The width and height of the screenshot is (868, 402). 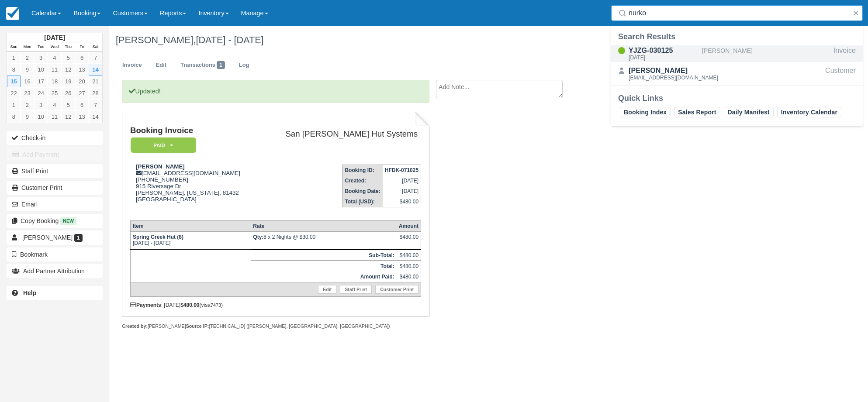 What do you see at coordinates (749, 112) in the screenshot?
I see `a: Daily Manifest` at bounding box center [749, 112].